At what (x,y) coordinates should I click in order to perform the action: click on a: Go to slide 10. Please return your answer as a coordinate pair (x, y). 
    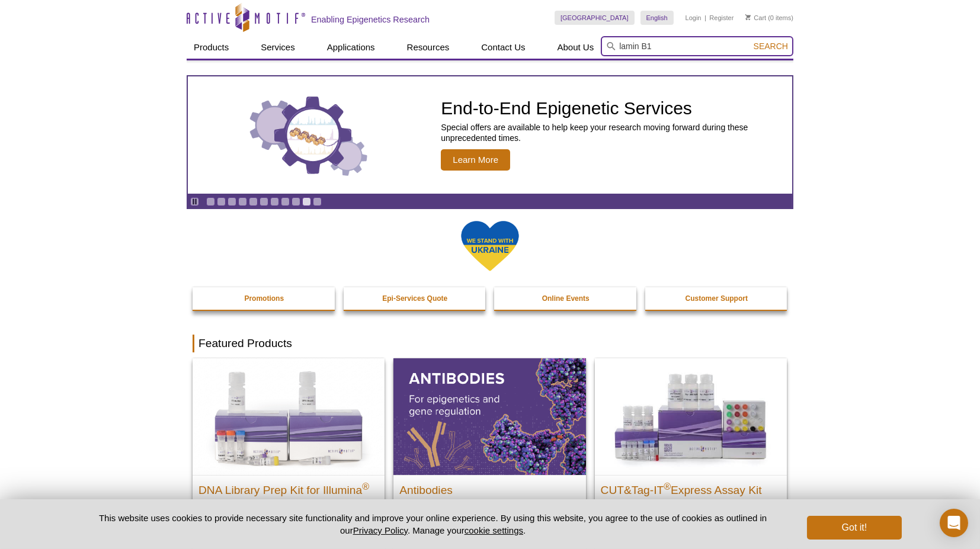
    Looking at the image, I should click on (306, 201).